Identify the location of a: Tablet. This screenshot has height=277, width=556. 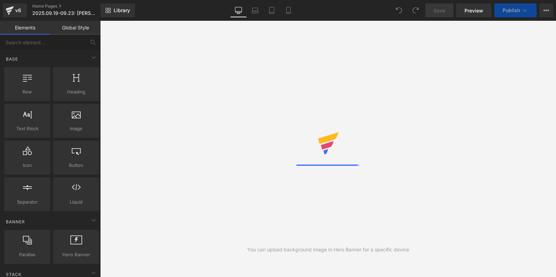
(272, 10).